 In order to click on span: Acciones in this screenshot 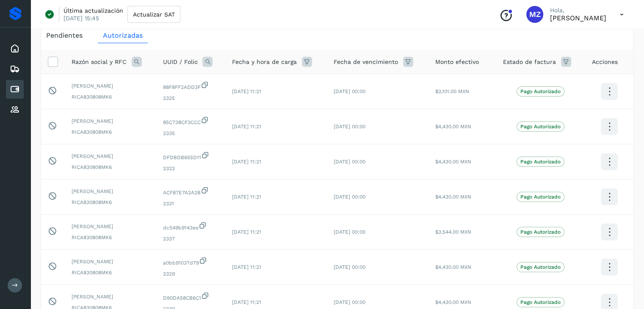, I will do `click(604, 62)`.